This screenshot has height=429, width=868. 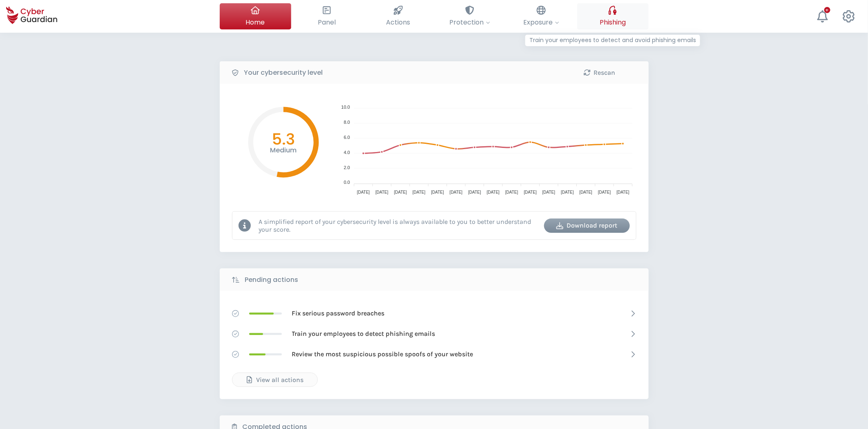 I want to click on b: Your cybersecurity level, so click(x=284, y=73).